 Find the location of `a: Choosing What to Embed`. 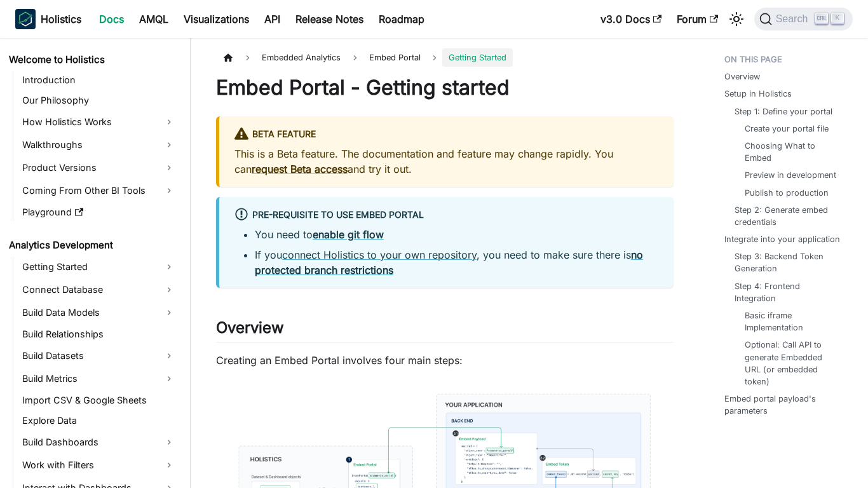

a: Choosing What to Embed is located at coordinates (791, 151).